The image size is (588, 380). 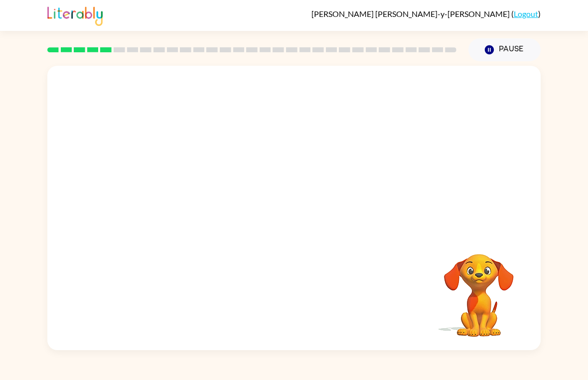 I want to click on a: Logout, so click(x=525, y=13).